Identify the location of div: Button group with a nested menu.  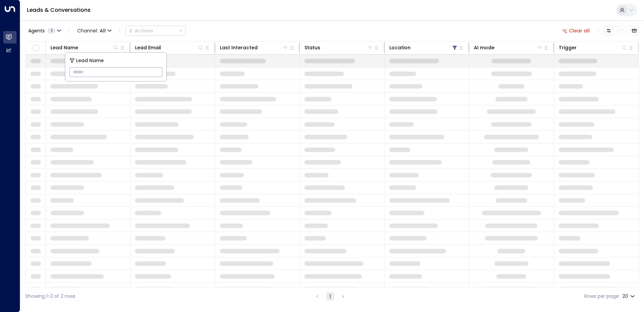
(156, 31).